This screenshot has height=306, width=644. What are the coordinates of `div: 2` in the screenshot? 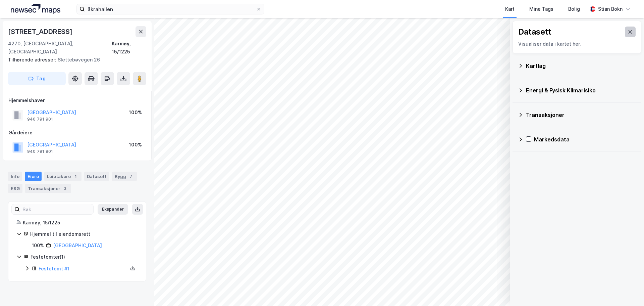 It's located at (65, 188).